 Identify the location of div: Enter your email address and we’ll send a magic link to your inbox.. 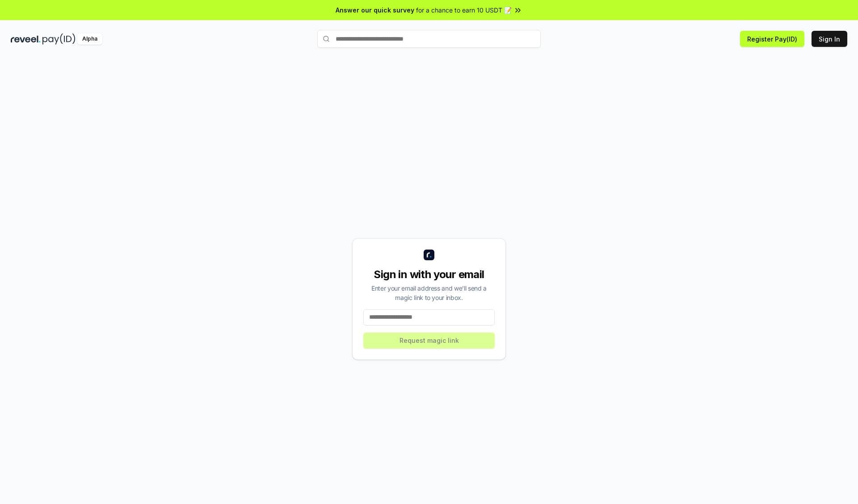
(429, 293).